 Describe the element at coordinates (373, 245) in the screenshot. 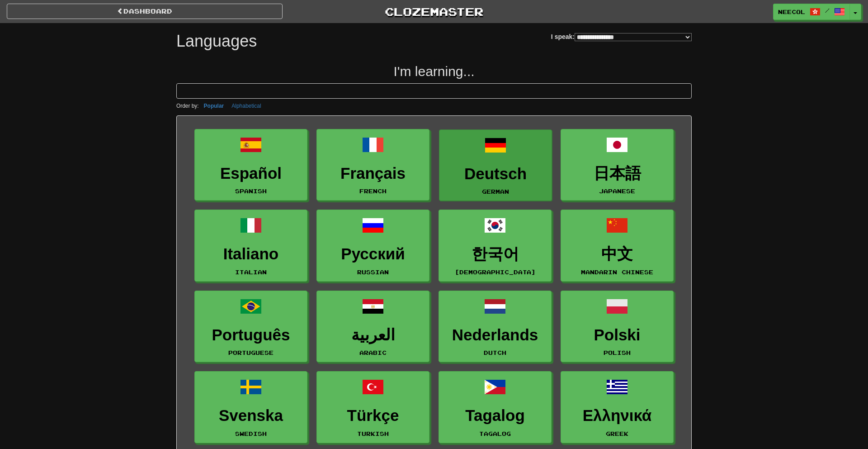

I see `a: РусскийRussian` at that location.